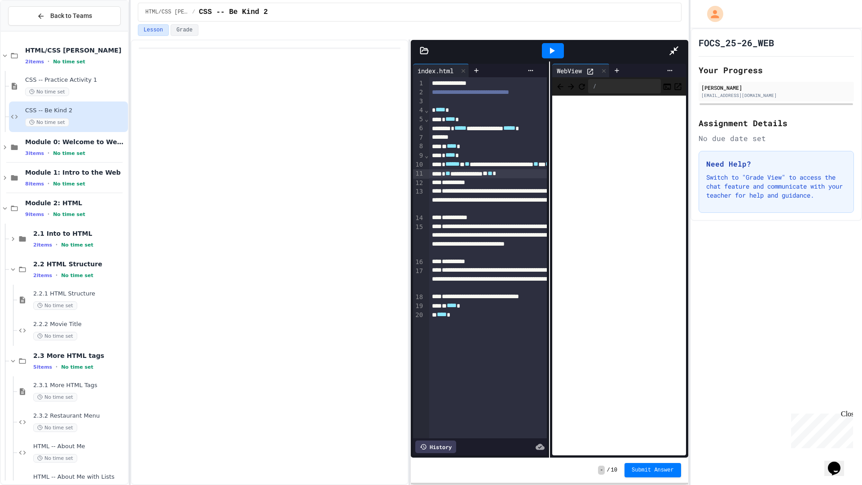 Image resolution: width=862 pixels, height=485 pixels. What do you see at coordinates (614, 470) in the screenshot?
I see `span: 10` at bounding box center [614, 470].